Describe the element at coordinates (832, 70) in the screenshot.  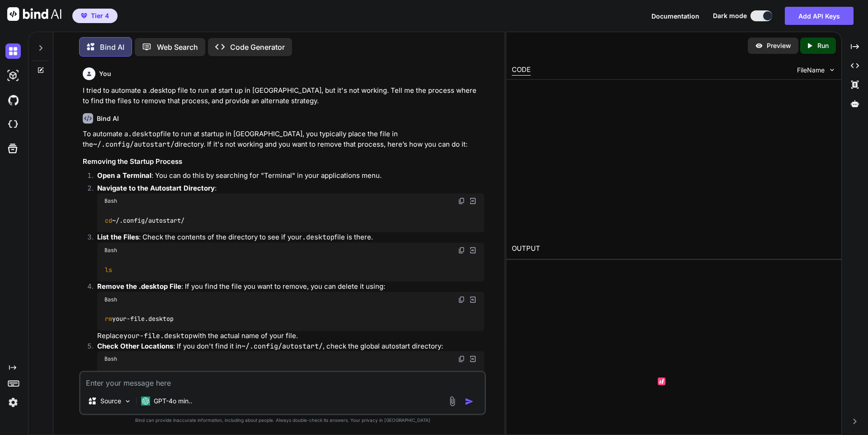
I see `img: chevron down` at that location.